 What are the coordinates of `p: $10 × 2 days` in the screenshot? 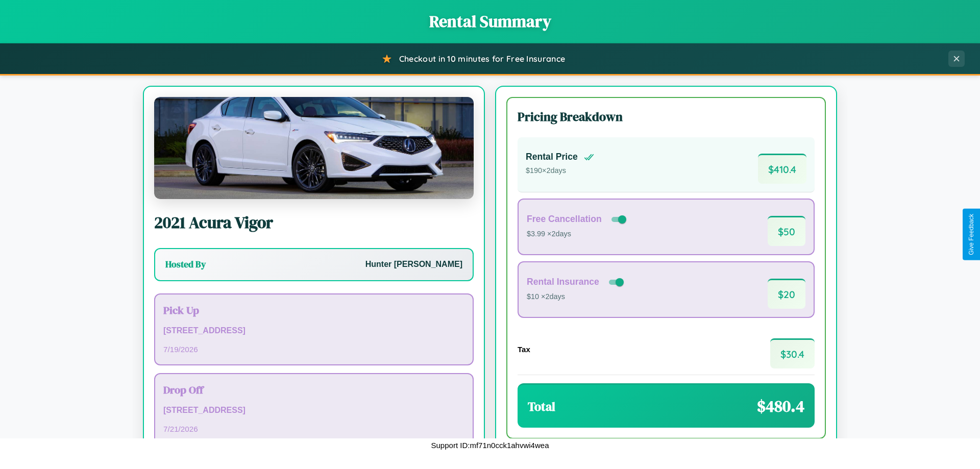 It's located at (576, 298).